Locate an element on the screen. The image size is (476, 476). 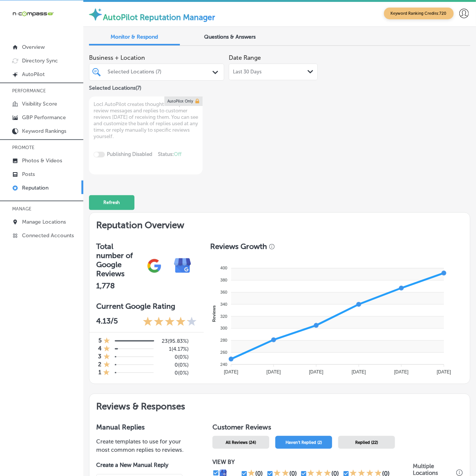
span: Monitor & Respond is located at coordinates (134, 37).